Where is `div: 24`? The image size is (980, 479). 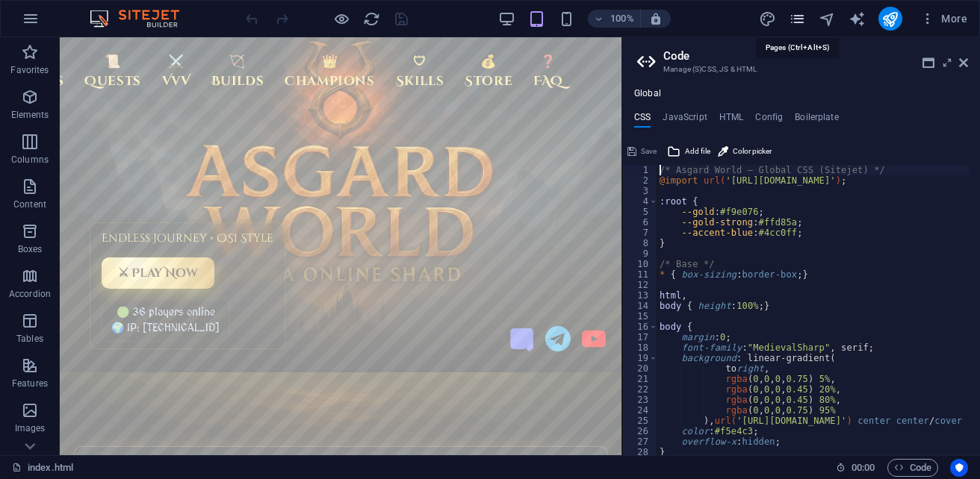
div: 24 is located at coordinates (640, 410).